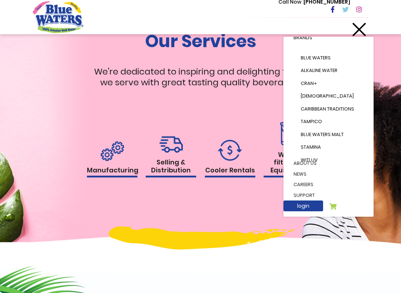 This screenshot has width=401, height=293. Describe the element at coordinates (58, 17) in the screenshot. I see `a: store logo` at that location.